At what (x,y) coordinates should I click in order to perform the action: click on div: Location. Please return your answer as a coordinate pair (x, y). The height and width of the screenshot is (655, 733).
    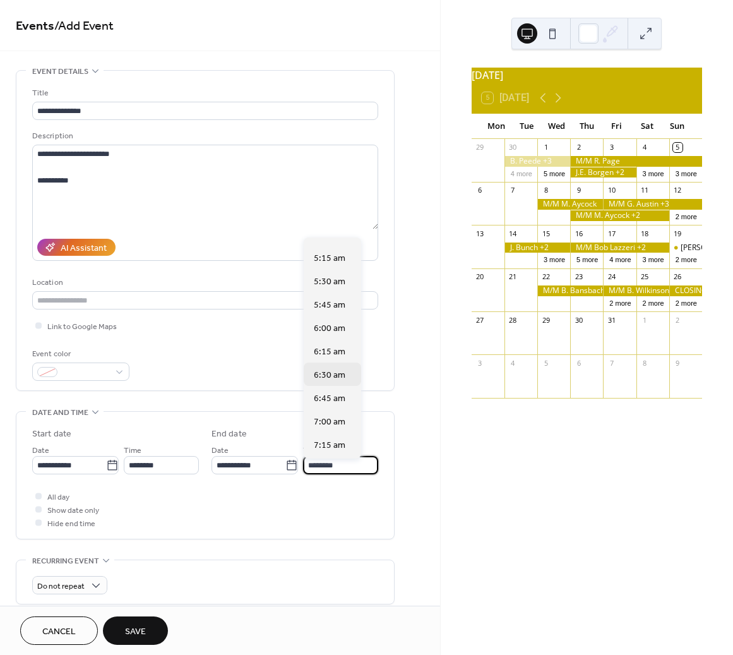
    Looking at the image, I should click on (204, 282).